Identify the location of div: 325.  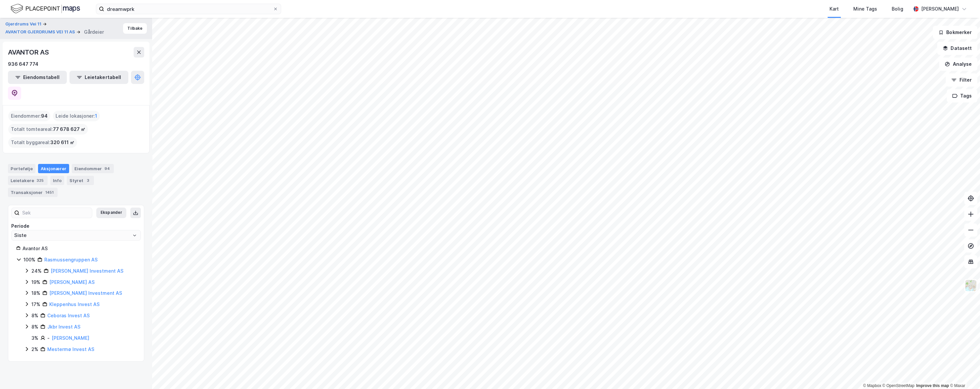
(40, 180).